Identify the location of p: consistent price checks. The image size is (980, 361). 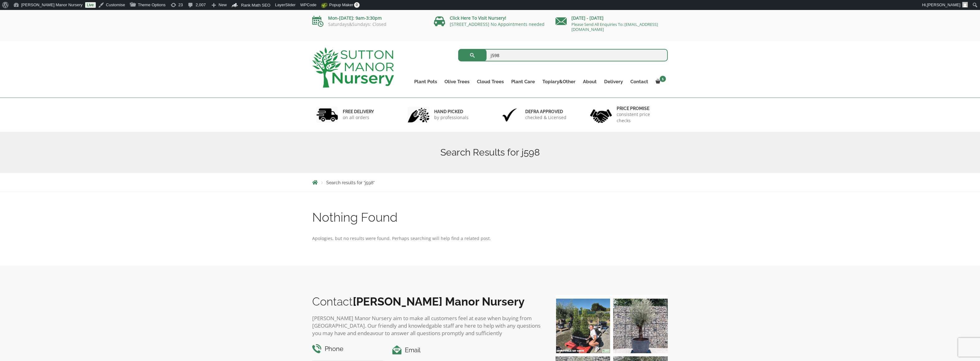
(641, 117).